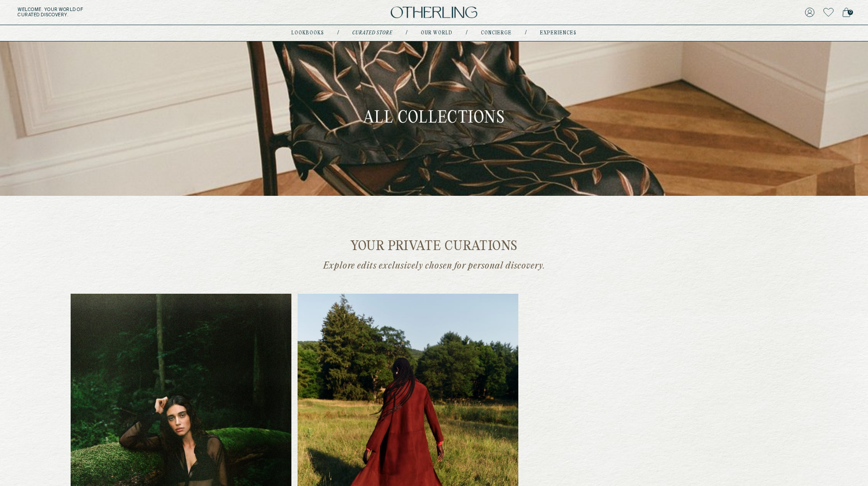 The image size is (868, 486). I want to click on a: experiences, so click(558, 33).